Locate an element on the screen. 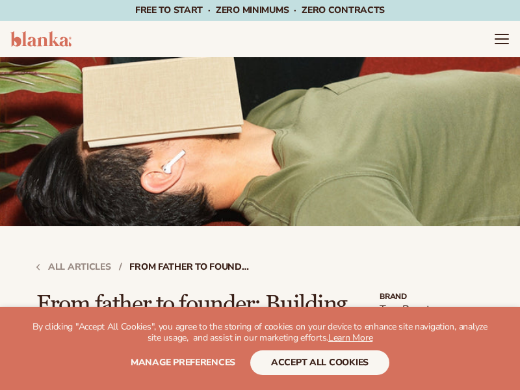 This screenshot has height=390, width=520. a: All articles is located at coordinates (73, 267).